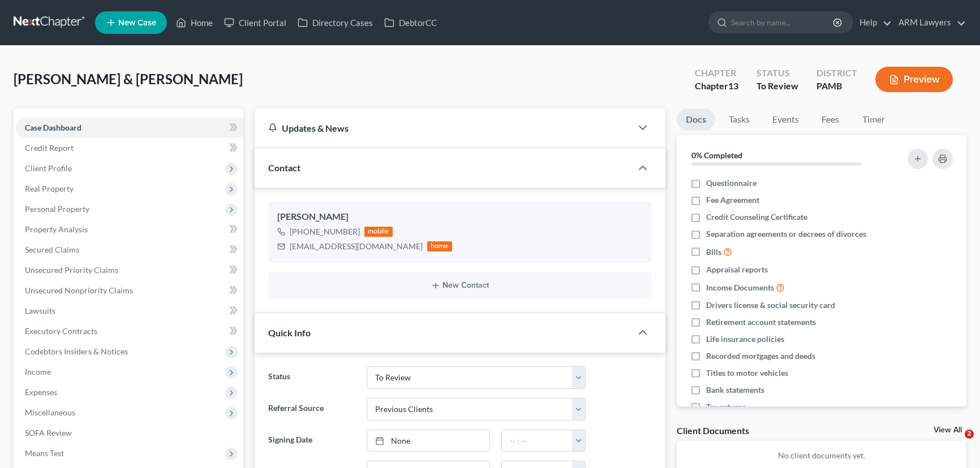  Describe the element at coordinates (311, 409) in the screenshot. I see `label: Referral Source` at that location.